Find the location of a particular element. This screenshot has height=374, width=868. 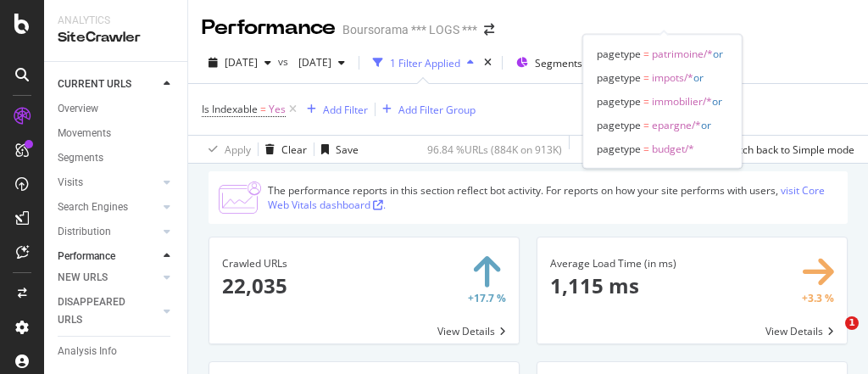

a: DISAPPEARED URLS is located at coordinates (108, 312).